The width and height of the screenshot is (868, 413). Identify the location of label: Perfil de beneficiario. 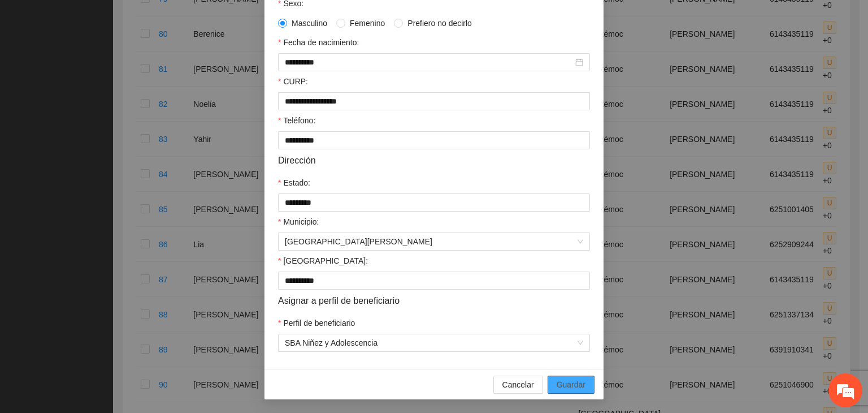
(316, 323).